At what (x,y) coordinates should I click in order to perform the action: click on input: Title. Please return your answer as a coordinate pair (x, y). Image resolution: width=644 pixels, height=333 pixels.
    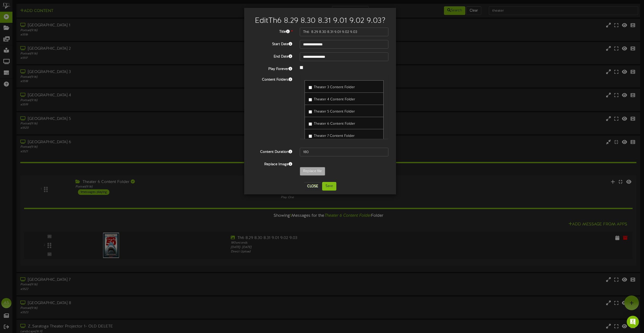
    Looking at the image, I should click on (344, 32).